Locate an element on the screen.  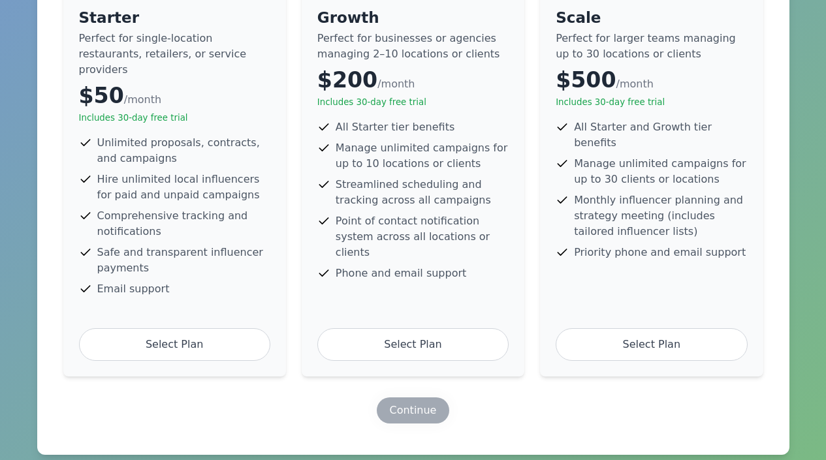
span: Comprehensive tracking and notifications is located at coordinates (184, 224).